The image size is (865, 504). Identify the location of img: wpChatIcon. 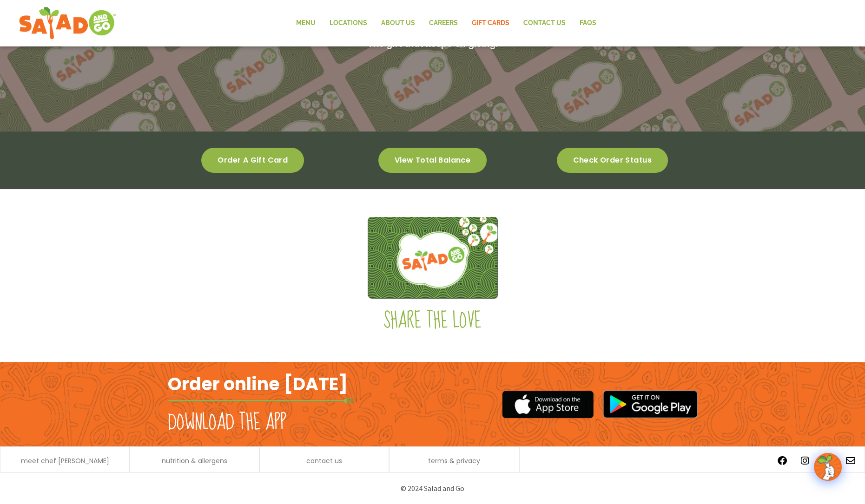
(828, 467).